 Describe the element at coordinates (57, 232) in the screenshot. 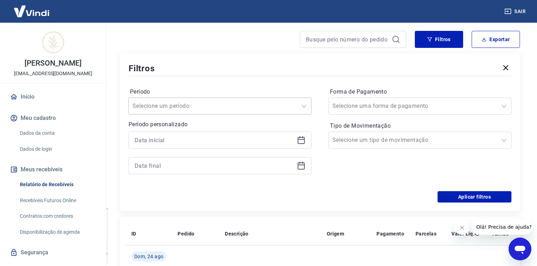

I see `a: Disponibilização de agenda` at that location.